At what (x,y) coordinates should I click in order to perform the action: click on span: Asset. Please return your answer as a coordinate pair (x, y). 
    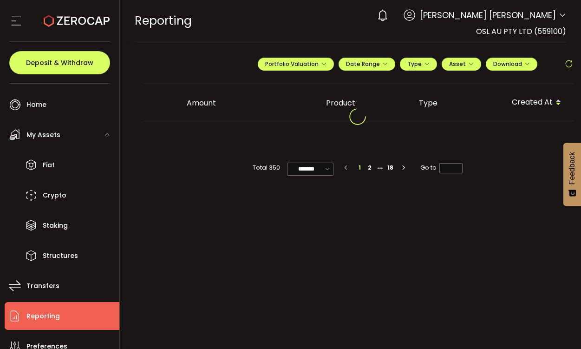
    Looking at the image, I should click on (458, 64).